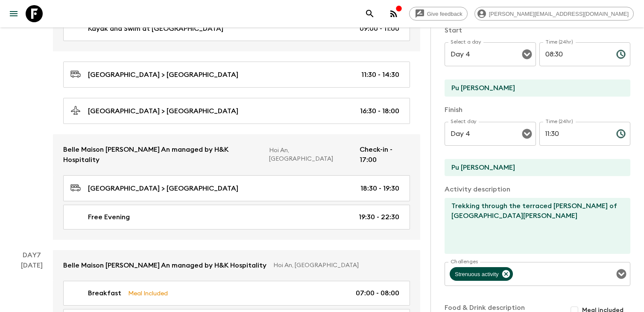 This screenshot has width=644, height=312. Describe the element at coordinates (477, 274) in the screenshot. I see `span: Strenuous activity` at that location.